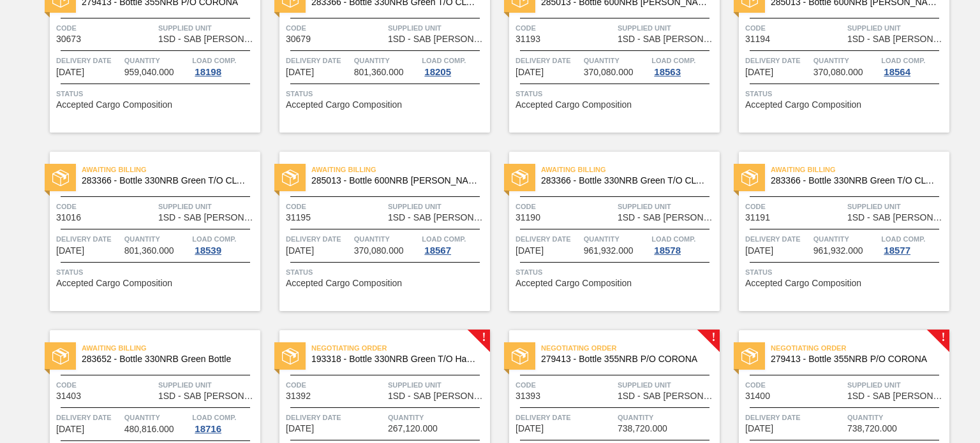 The width and height of the screenshot is (980, 443). Describe the element at coordinates (208, 251) in the screenshot. I see `div: 18539` at that location.